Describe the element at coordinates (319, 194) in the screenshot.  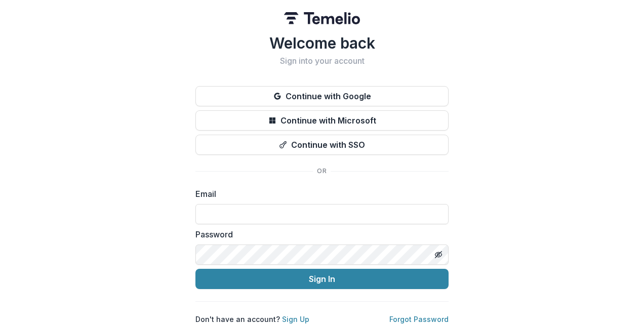
I see `label: Email` at that location.